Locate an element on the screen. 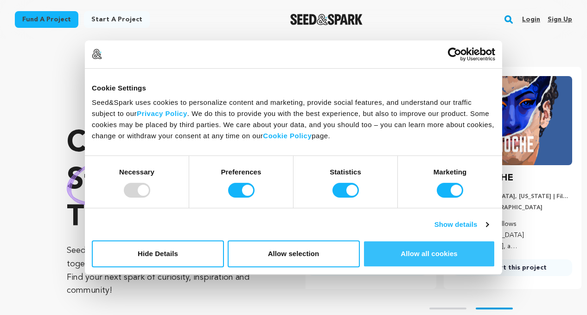  a: Privacy Policy is located at coordinates (162, 113).